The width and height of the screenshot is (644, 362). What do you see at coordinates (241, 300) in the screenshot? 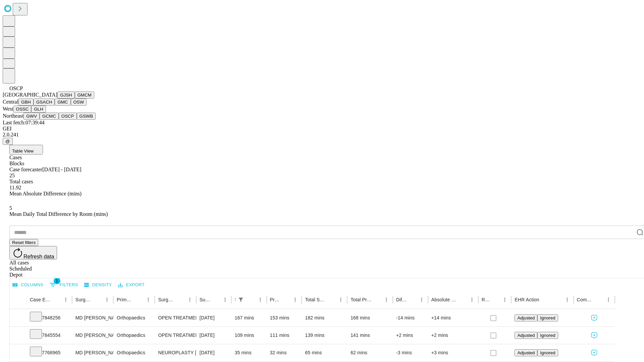
I see `div: 1 active filter` at bounding box center [241, 300].